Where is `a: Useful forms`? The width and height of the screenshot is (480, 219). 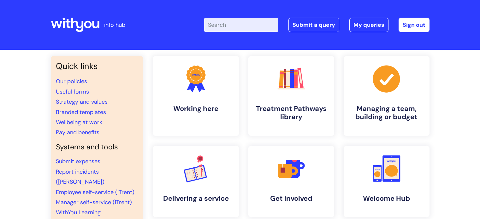 a: Useful forms is located at coordinates (72, 92).